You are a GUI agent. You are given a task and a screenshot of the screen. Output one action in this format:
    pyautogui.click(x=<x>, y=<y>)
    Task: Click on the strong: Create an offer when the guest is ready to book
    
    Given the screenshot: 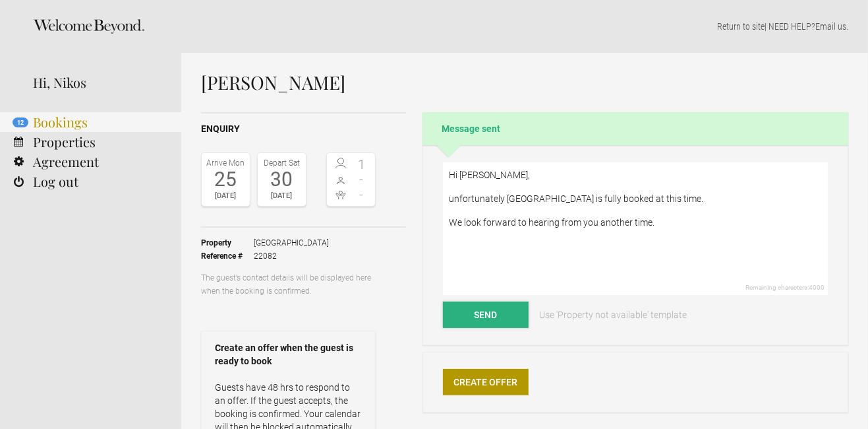 What is the action you would take?
    pyautogui.click(x=288, y=354)
    